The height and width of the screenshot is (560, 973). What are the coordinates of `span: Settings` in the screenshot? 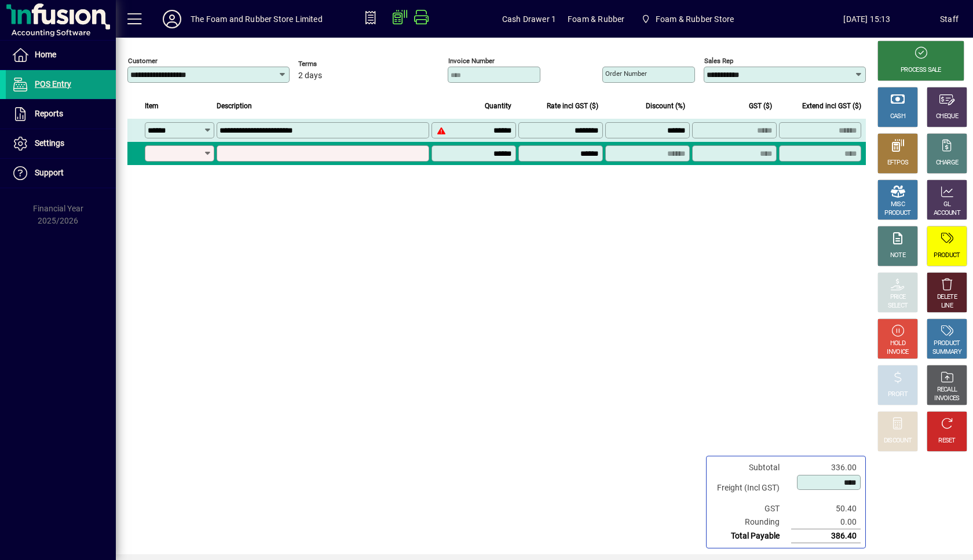 It's located at (49, 143).